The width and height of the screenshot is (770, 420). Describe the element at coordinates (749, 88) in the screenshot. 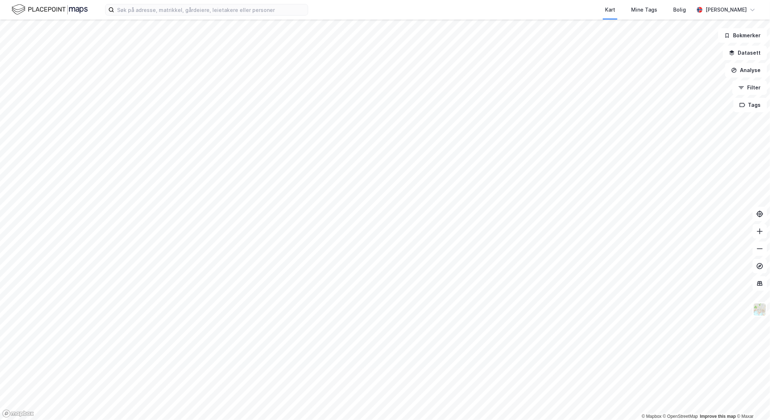

I see `button: Filter` at that location.